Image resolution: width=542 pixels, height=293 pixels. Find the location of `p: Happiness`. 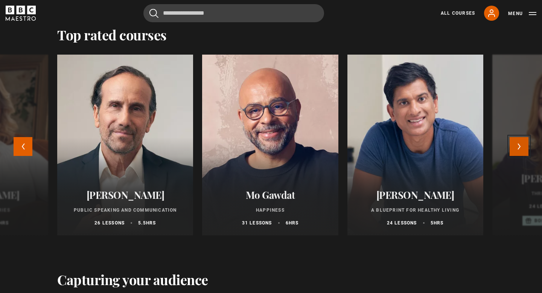

p: Happiness is located at coordinates (270, 210).